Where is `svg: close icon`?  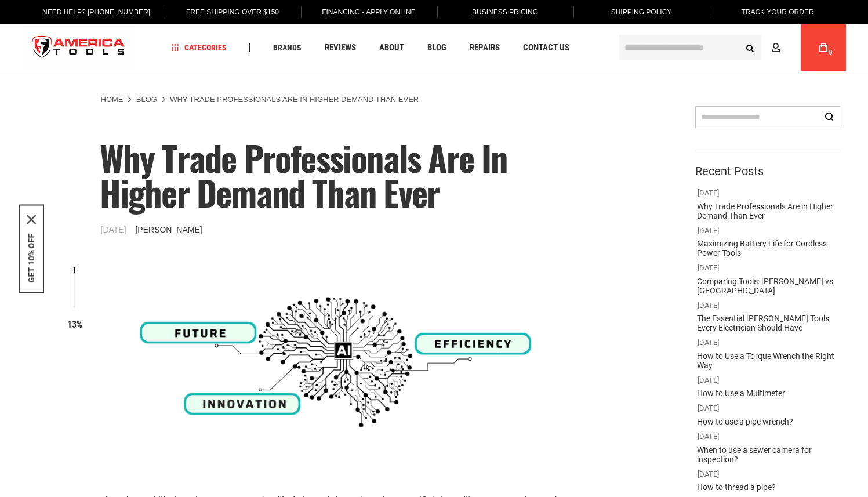 svg: close icon is located at coordinates (31, 219).